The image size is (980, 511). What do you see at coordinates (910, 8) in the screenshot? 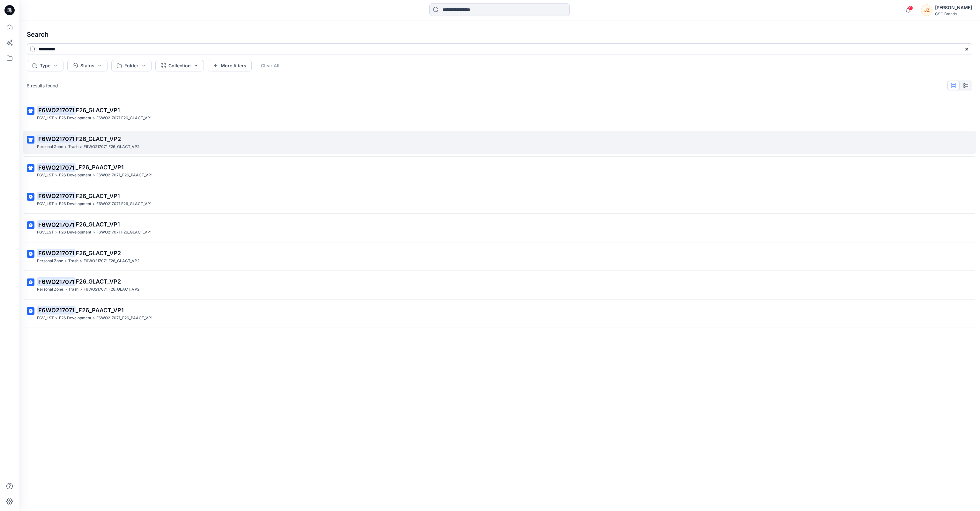
I see `span: 9` at bounding box center [910, 8].